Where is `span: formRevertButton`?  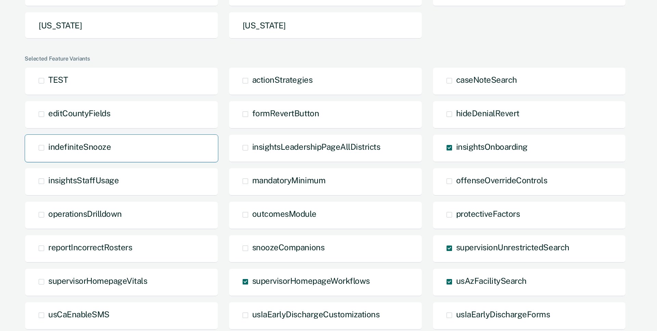 span: formRevertButton is located at coordinates (285, 113).